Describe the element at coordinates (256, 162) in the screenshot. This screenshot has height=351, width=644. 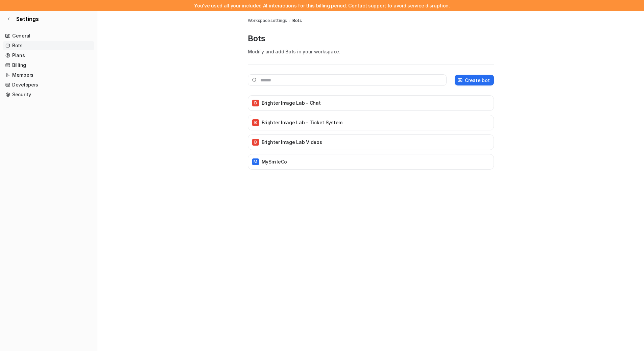
I see `span: M` at that location.